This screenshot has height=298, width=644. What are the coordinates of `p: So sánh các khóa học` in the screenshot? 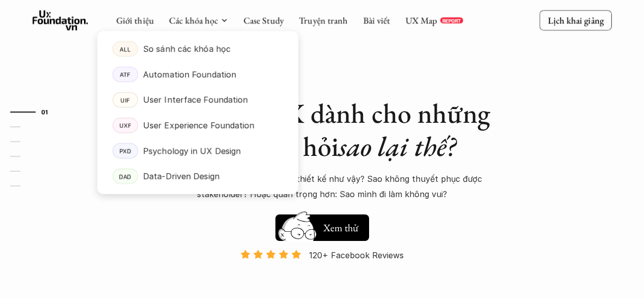 It's located at (187, 49).